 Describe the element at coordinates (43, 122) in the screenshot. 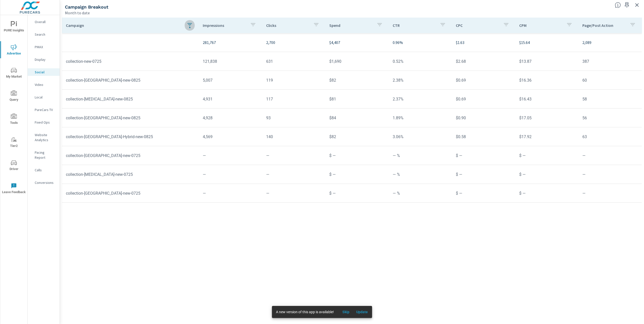

I see `div: Fixed Ops` at that location.